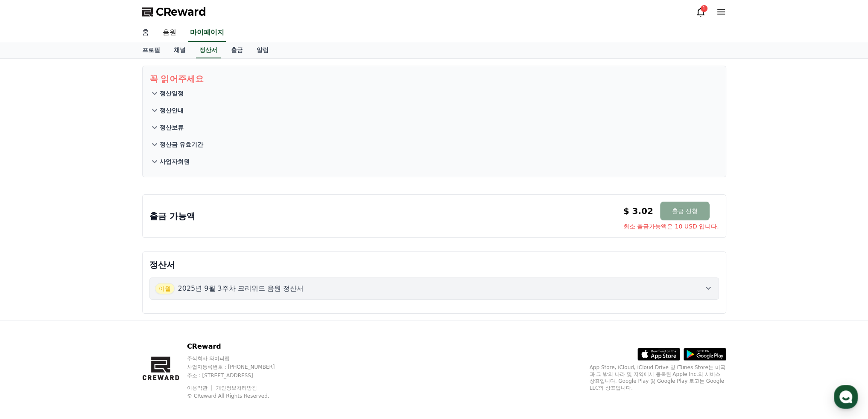 This screenshot has width=868, height=419. What do you see at coordinates (237, 51) in the screenshot?
I see `a: 출금` at bounding box center [237, 51].